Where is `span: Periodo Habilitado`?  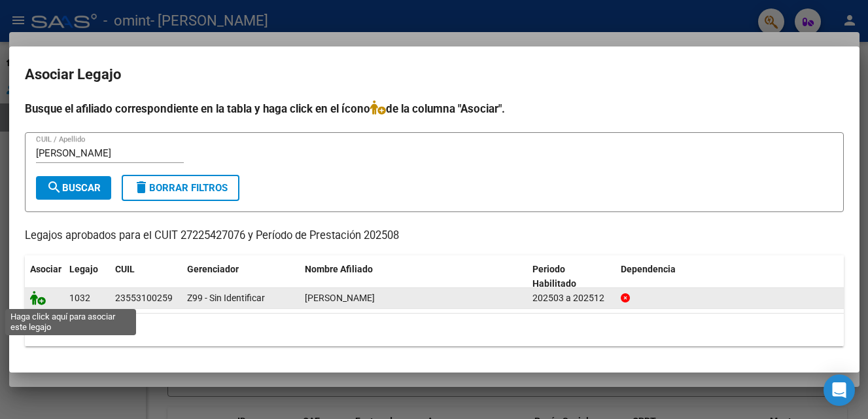
span: Periodo Habilitado is located at coordinates (554, 277).